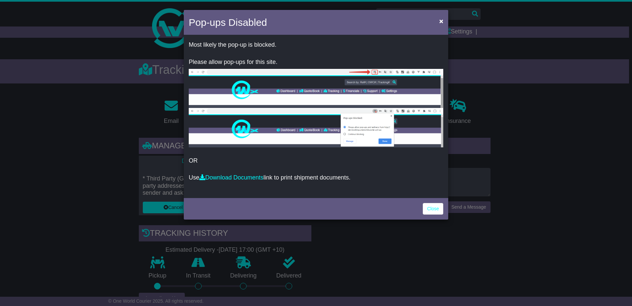  I want to click on p: Please allow pop-ups for this site., so click(316, 62).